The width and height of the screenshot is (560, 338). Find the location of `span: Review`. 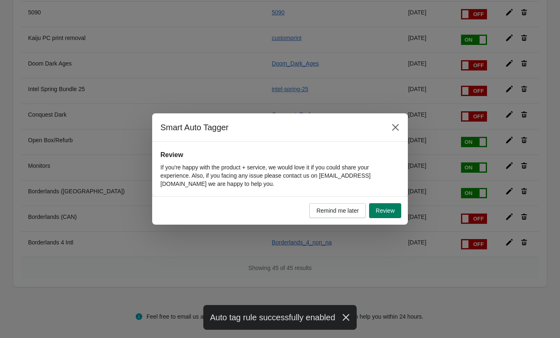

span: Review is located at coordinates (385, 211).